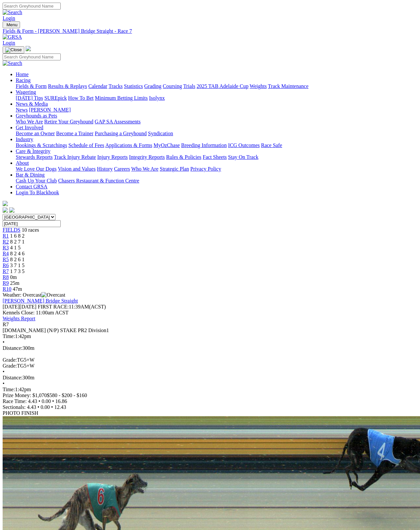 The width and height of the screenshot is (420, 530). What do you see at coordinates (5, 265) in the screenshot?
I see `a: R6` at bounding box center [5, 265].